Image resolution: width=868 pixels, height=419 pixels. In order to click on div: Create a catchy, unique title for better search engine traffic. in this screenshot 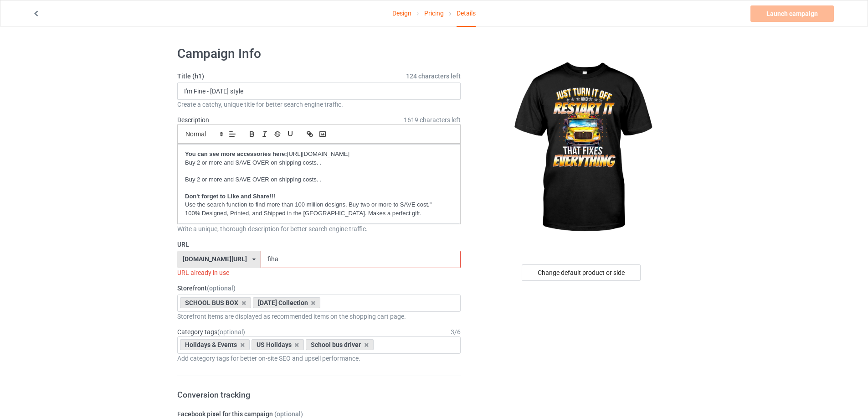, I will do `click(319, 105)`.